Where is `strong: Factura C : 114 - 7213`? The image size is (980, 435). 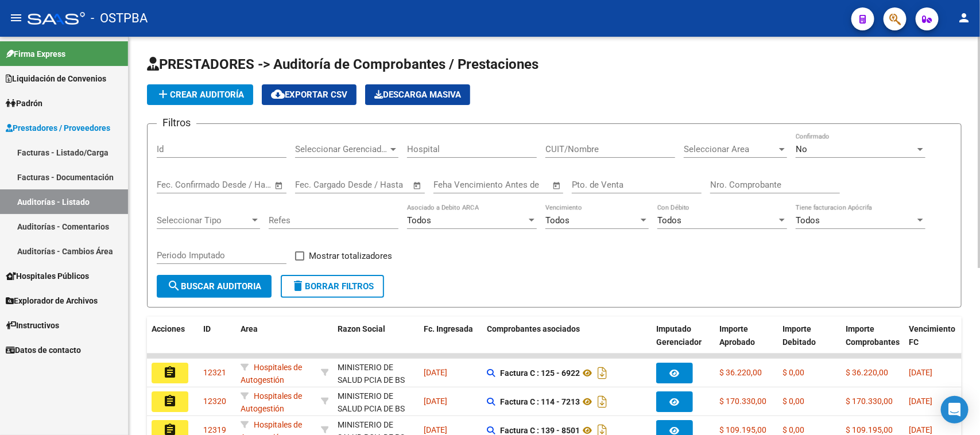 strong: Factura C : 114 - 7213 is located at coordinates (540, 402).